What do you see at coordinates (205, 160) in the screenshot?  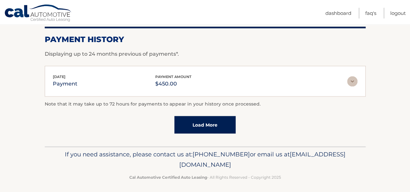 I see `p: If you need assistance, please contact us at: or email us at` at bounding box center [205, 160].